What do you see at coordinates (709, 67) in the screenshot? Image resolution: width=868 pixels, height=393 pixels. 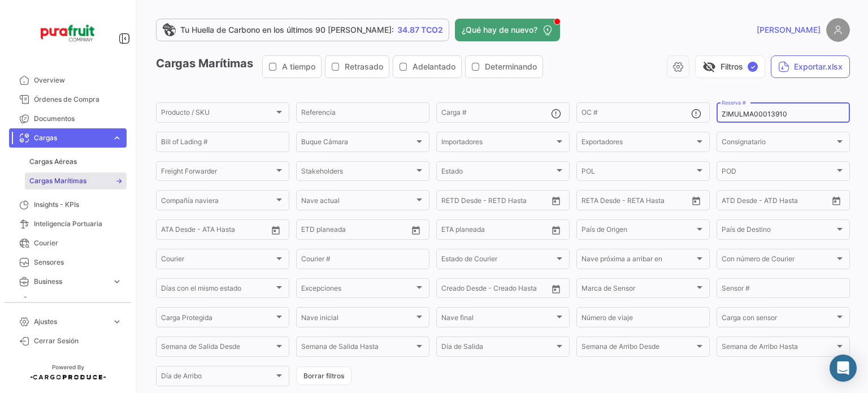 I see `span: visibility_off` at bounding box center [709, 67].